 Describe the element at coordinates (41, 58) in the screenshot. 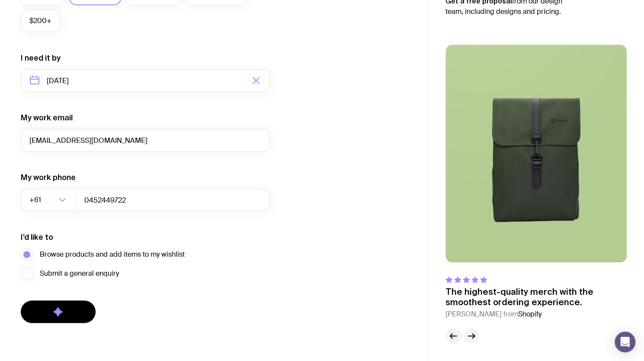

I see `label: I need it by` at that location.